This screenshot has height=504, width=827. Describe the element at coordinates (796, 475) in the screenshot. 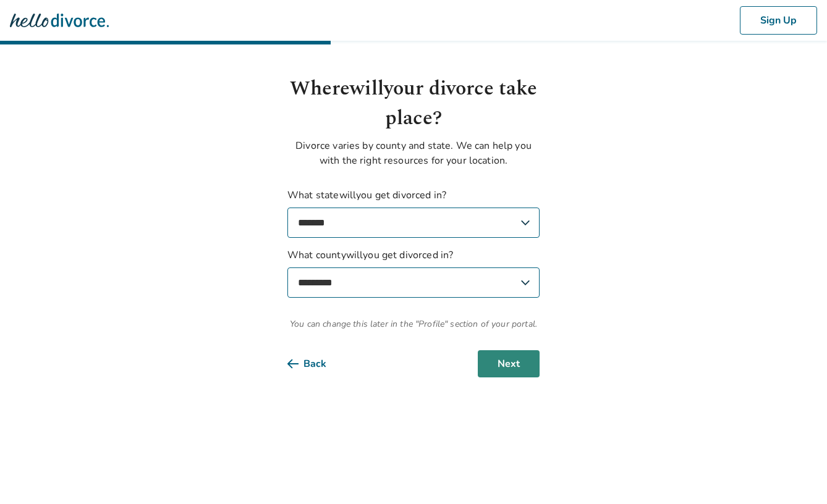

I see `div: Chat Widget` at that location.